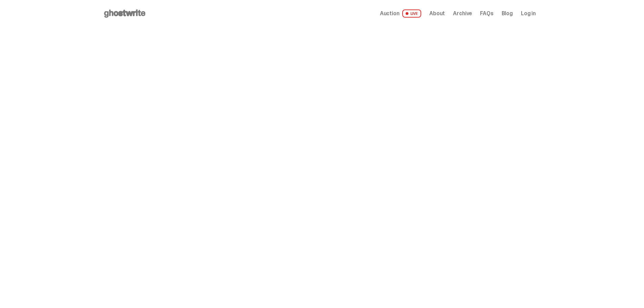  Describe the element at coordinates (462, 13) in the screenshot. I see `span: Archive` at that location.